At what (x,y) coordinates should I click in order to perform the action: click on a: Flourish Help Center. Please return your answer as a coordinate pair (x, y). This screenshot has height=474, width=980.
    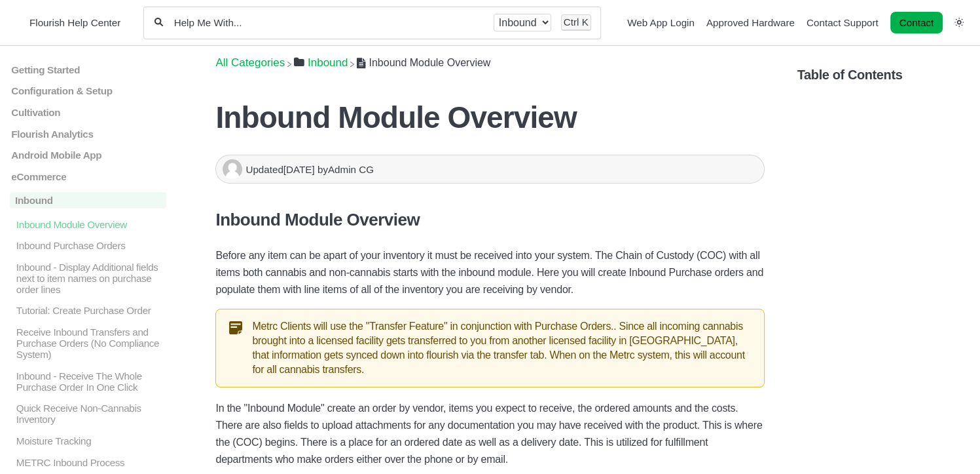
    Looking at the image, I should click on (68, 22).